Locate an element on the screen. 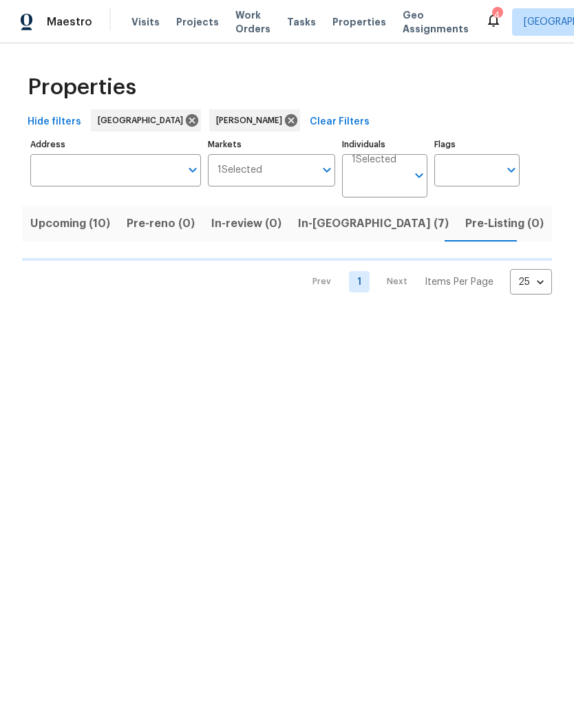 Image resolution: width=574 pixels, height=728 pixels. div: 4 is located at coordinates (497, 15).